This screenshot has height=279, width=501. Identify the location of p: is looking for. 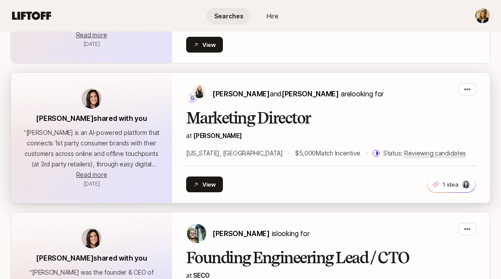
(260, 233).